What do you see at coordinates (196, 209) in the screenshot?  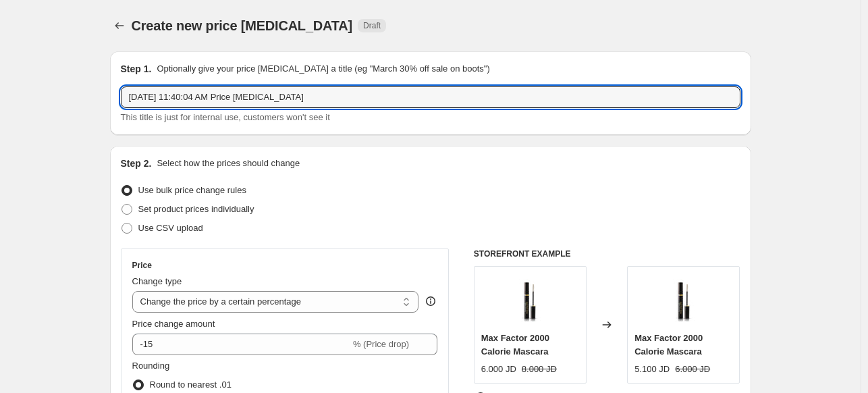 I see `span: Set product prices individually` at bounding box center [196, 209].